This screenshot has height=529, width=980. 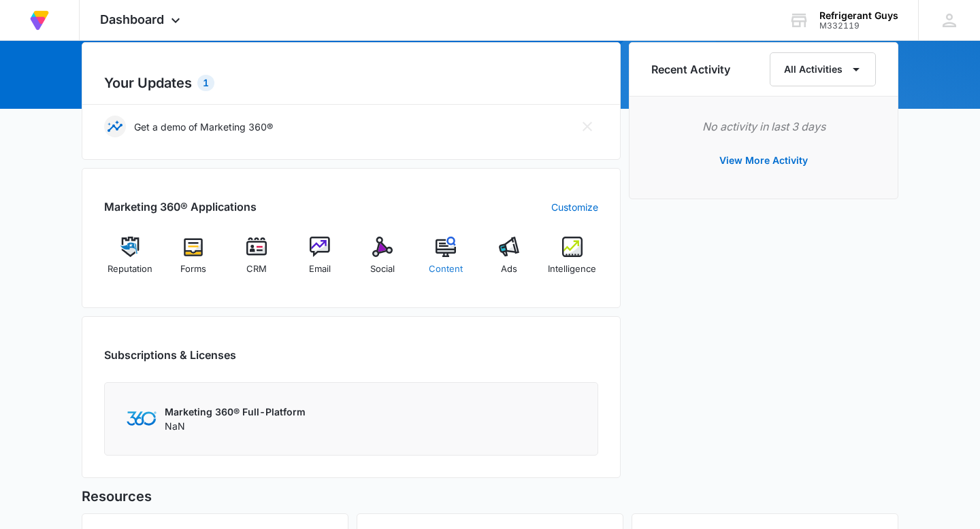 I want to click on span: Intelligence, so click(x=572, y=269).